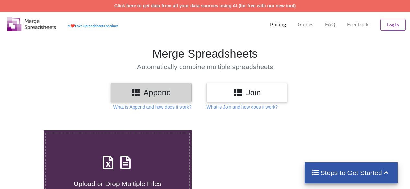  What do you see at coordinates (205, 6) in the screenshot?
I see `a: Click here to get data from all your data sources using AI (for free with our new tool)` at bounding box center [205, 6].